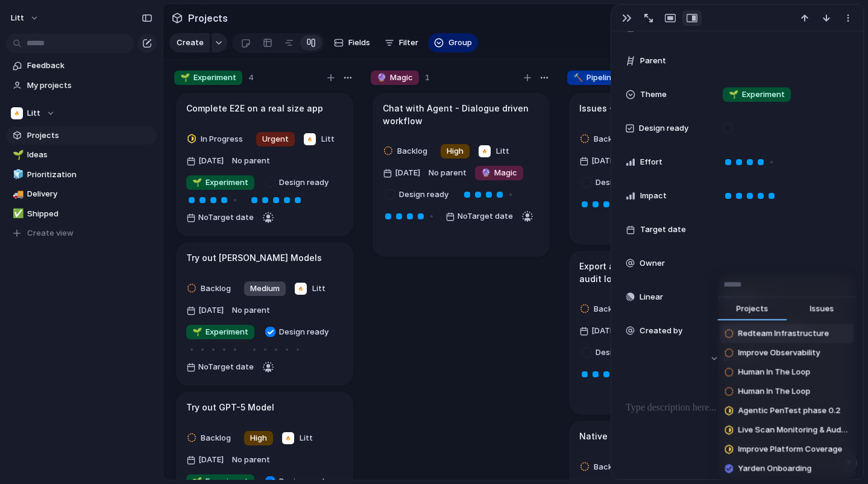 The height and width of the screenshot is (484, 868). I want to click on span: Live Scan Monitoring & Audit Dashboard, so click(794, 430).